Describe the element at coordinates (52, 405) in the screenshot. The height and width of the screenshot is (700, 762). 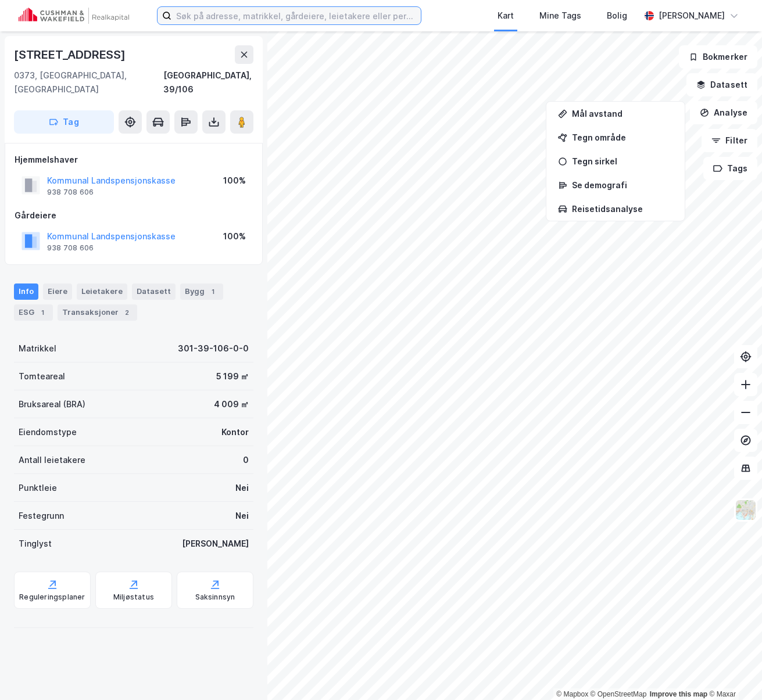
I see `div: Bruksareal (BRA)` at that location.